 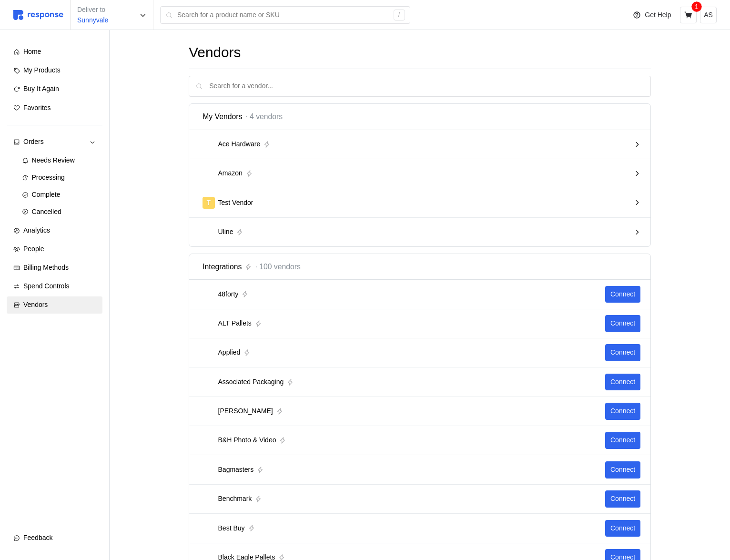 I want to click on button: Get Help, so click(x=651, y=15).